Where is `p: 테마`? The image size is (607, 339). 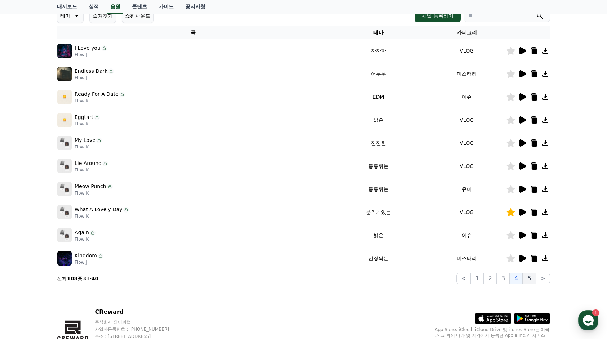 p: 테마 is located at coordinates (65, 16).